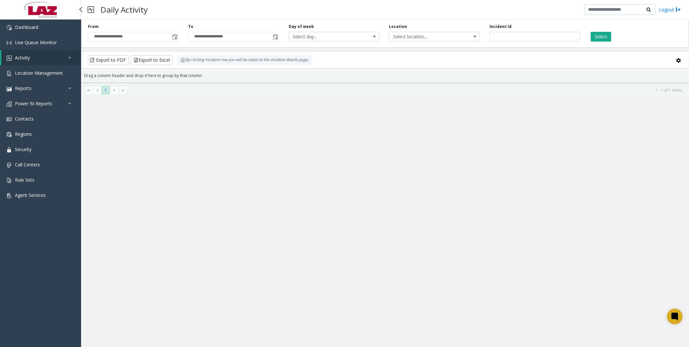 Image resolution: width=689 pixels, height=347 pixels. Describe the element at coordinates (601, 37) in the screenshot. I see `button: Select` at that location.